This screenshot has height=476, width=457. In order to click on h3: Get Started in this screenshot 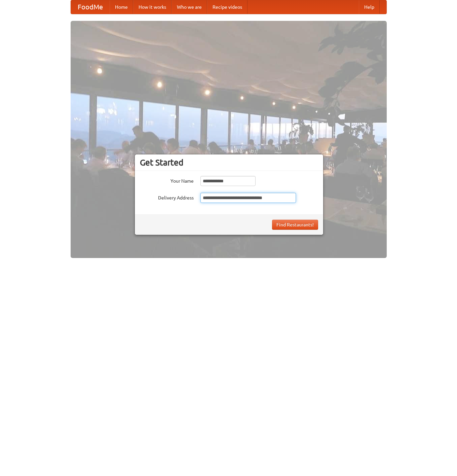, I will do `click(229, 162)`.